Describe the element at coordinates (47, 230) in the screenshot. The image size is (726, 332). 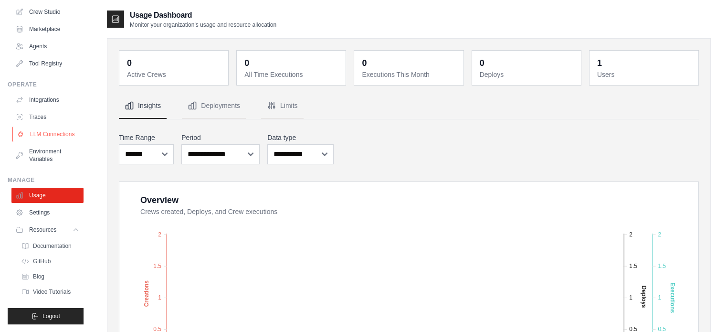
I see `button: Resources` at that location.